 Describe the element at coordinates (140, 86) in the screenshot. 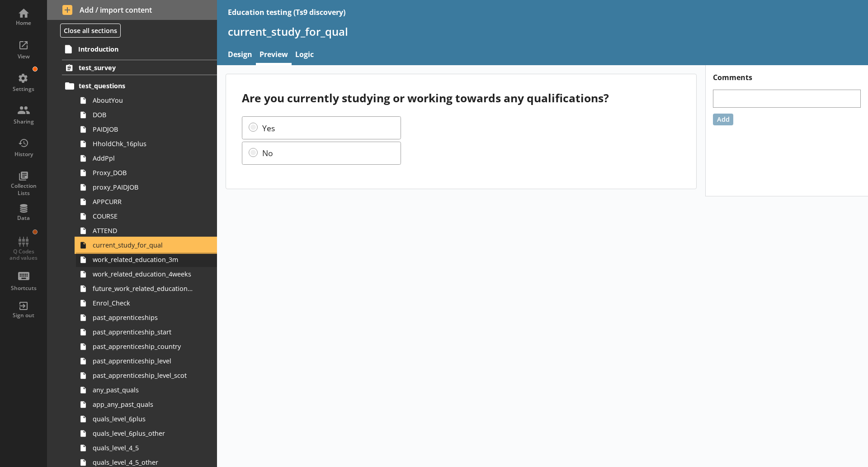

I see `a: test_questions` at that location.